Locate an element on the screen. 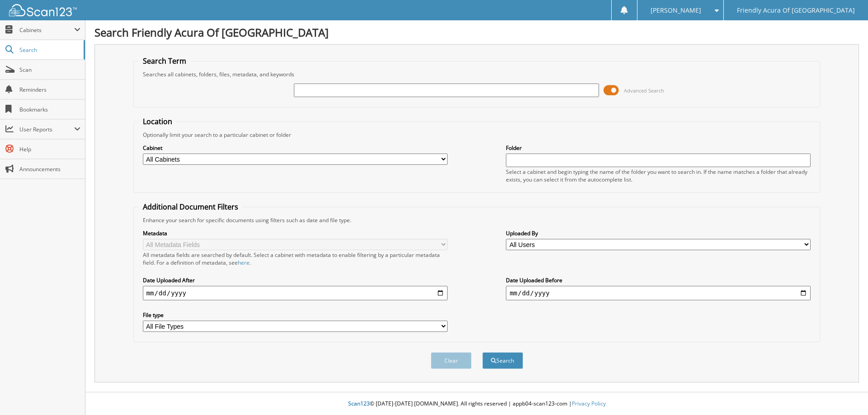 This screenshot has height=415, width=868. span: Cabinets is located at coordinates (46, 30).